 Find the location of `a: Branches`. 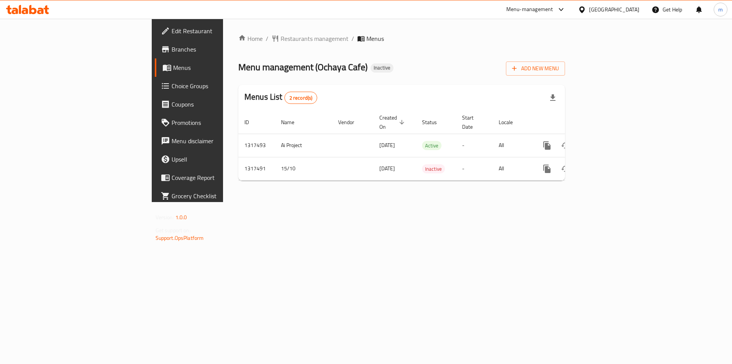

a: Branches is located at coordinates (214, 49).